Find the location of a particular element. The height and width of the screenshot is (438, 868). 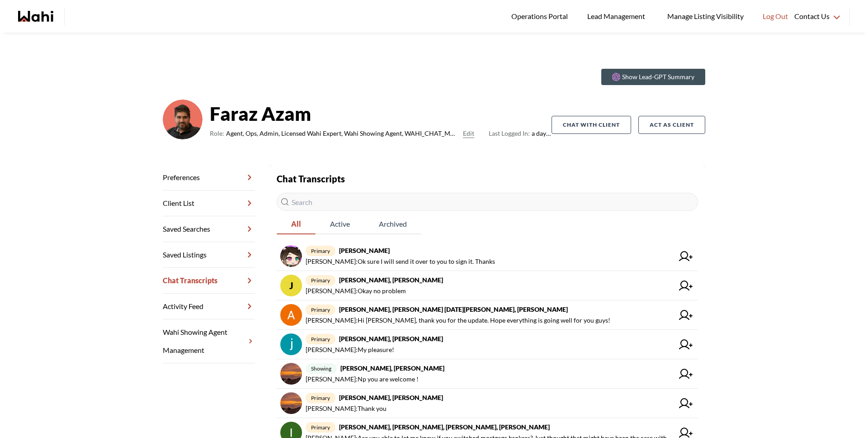

button: Chat with client is located at coordinates (592, 125).